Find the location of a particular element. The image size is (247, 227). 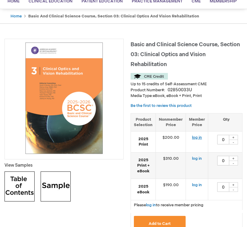

strong: Product Number is located at coordinates (148, 90).